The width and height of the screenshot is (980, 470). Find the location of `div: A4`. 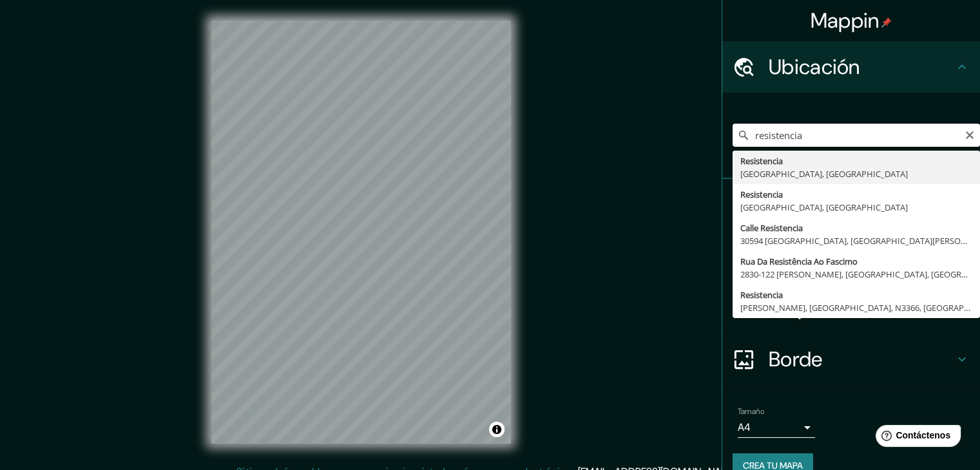

div: A4 is located at coordinates (776, 428).